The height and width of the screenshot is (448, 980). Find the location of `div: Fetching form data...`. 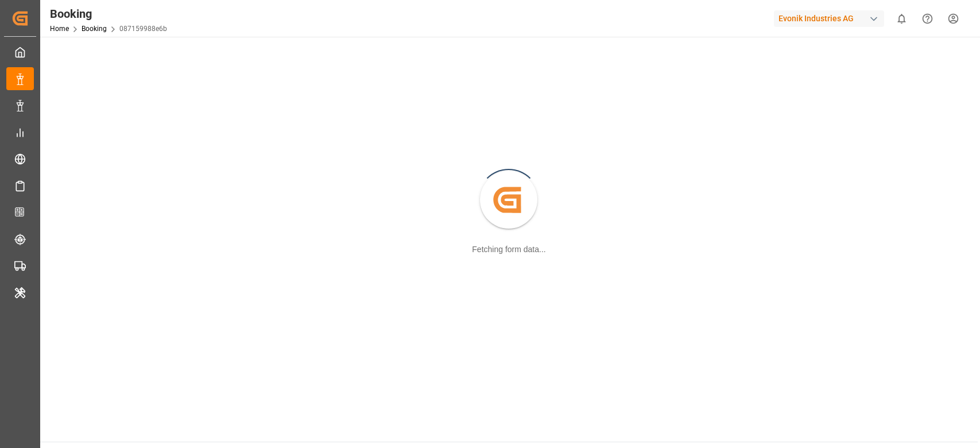

div: Fetching form data... is located at coordinates (509, 249).